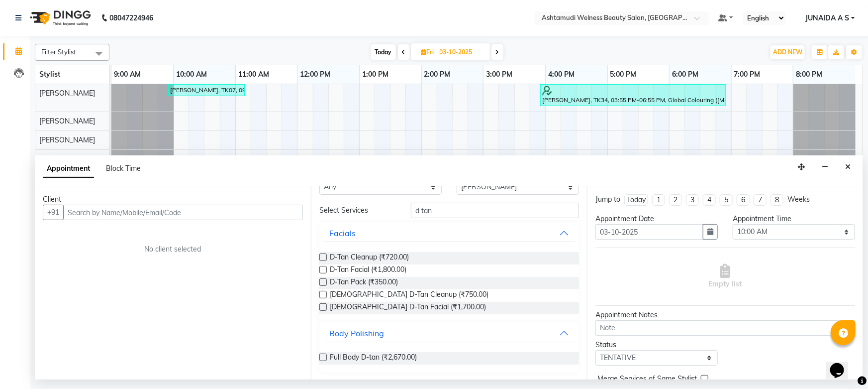  What do you see at coordinates (462, 52) in the screenshot?
I see `input: 2025-10-03` at bounding box center [462, 52].